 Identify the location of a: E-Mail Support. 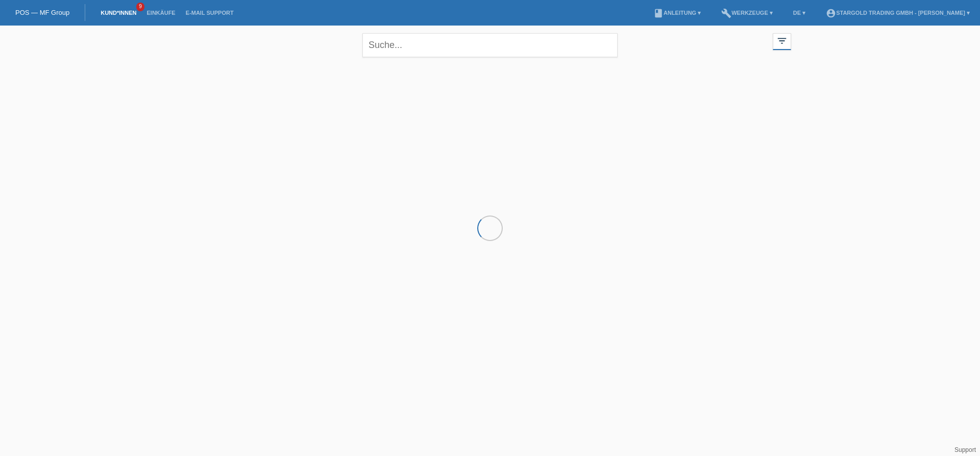
(210, 13).